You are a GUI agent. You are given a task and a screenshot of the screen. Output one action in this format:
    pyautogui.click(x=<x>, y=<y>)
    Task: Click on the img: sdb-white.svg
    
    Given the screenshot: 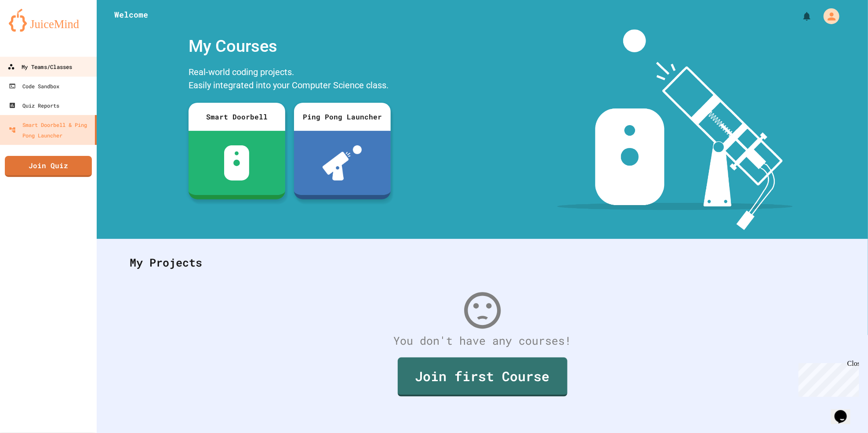 What is the action you would take?
    pyautogui.click(x=236, y=163)
    